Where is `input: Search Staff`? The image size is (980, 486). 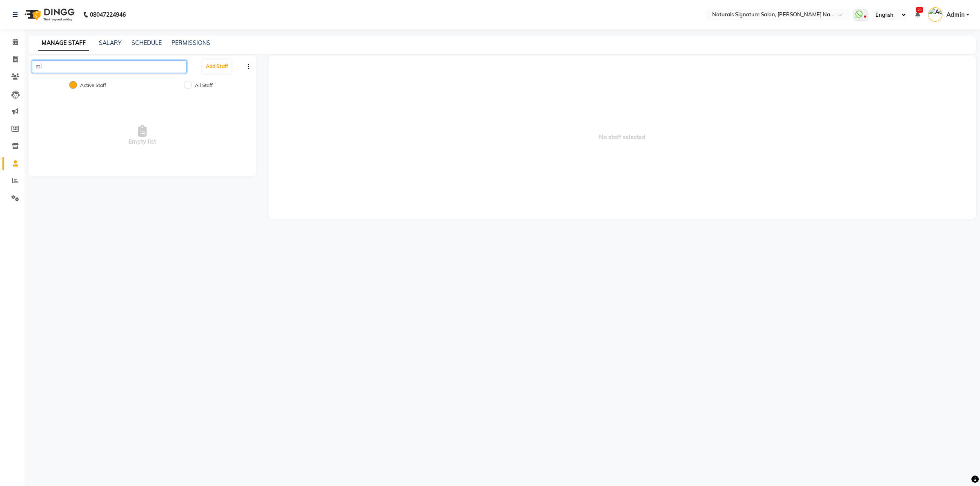
input: Search Staff is located at coordinates (109, 67).